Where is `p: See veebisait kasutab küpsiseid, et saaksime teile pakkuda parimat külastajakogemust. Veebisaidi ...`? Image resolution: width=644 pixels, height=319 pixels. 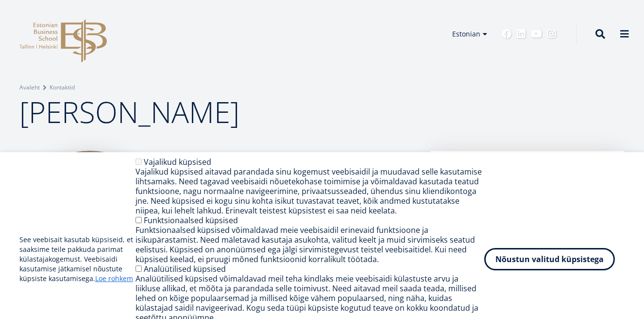
p: See veebisait kasutab küpsiseid, et saaksime teile pakkuda parimat külastajakogemust. Veebisaidi ... is located at coordinates (77, 259).